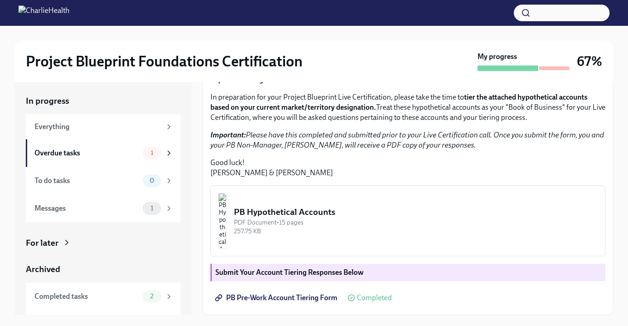  Describe the element at coordinates (87, 208) in the screenshot. I see `div: Messages` at that location.